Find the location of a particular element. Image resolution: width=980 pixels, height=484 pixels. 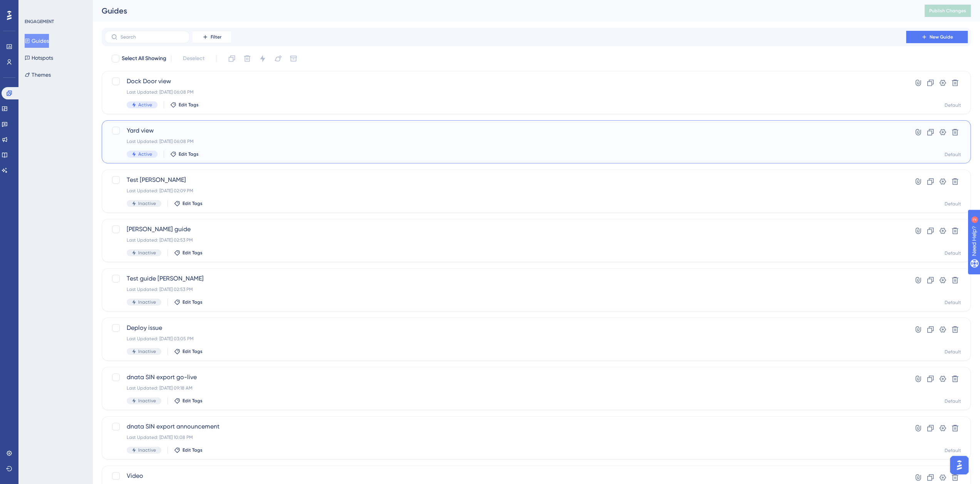

span: dnata SIN export announcement is located at coordinates (505, 427).